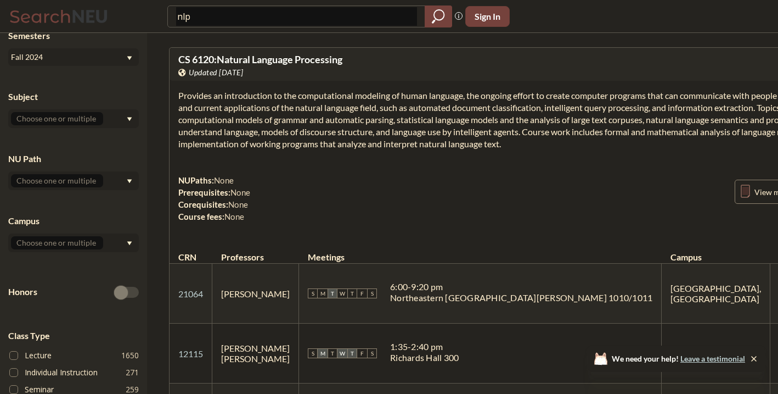 The height and width of the screenshot is (394, 778). I want to click on a: 12115, so click(190, 353).